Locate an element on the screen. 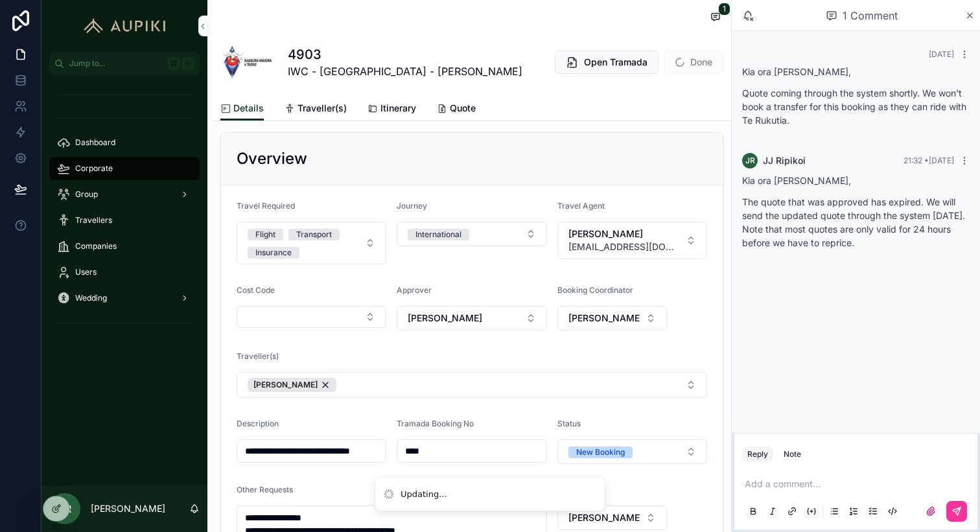 Image resolution: width=980 pixels, height=532 pixels. div: Insurance is located at coordinates (274, 252).